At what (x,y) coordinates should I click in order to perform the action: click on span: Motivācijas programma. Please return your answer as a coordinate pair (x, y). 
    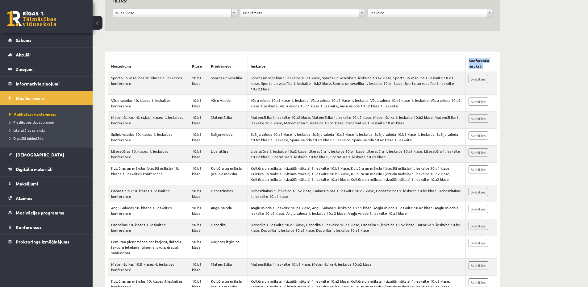
    Looking at the image, I should click on (40, 212).